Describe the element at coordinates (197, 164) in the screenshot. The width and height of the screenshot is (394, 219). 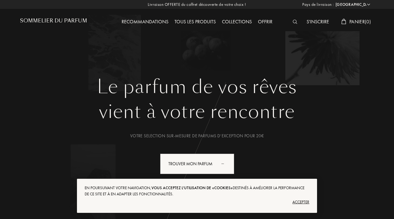
I see `a: Trouver mon parfumanimation` at that location.